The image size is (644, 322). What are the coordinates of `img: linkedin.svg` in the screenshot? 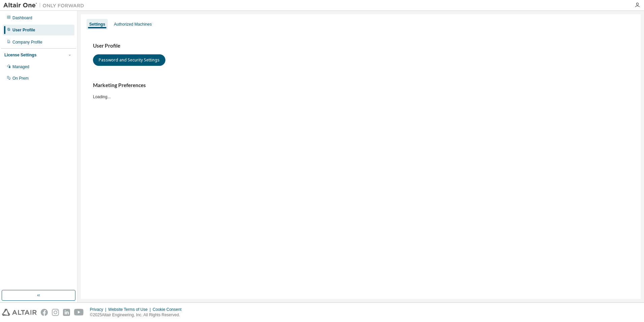 It's located at (67, 312).